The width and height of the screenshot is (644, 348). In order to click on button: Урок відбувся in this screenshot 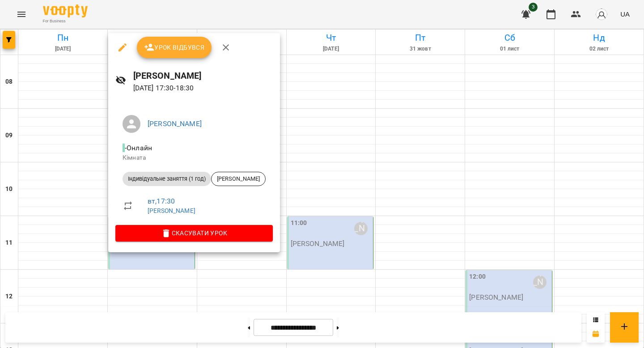, I will do `click(175, 47)`.